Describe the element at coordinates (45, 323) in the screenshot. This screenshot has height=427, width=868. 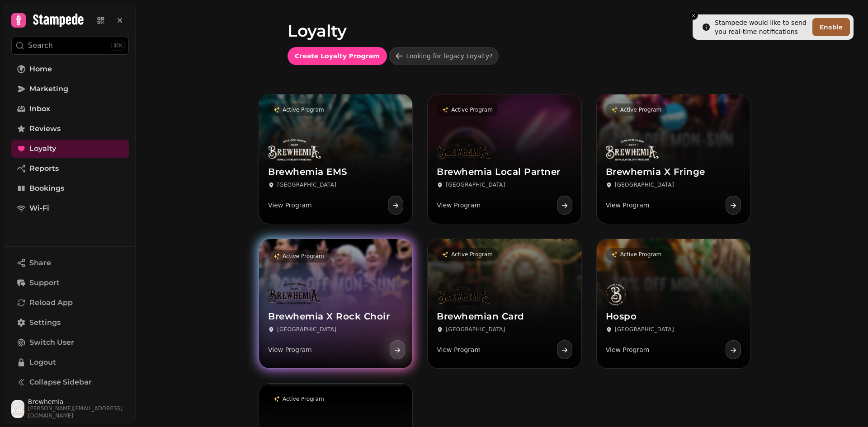
I see `span: Settings` at that location.